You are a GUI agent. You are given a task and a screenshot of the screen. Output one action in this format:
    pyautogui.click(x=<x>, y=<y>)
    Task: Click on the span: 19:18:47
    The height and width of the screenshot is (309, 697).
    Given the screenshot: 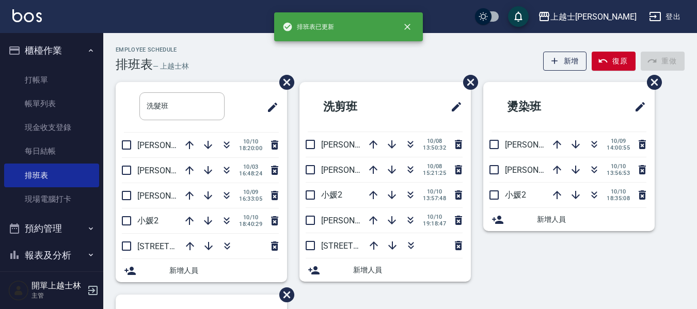 What is the action you would take?
    pyautogui.click(x=434, y=223)
    